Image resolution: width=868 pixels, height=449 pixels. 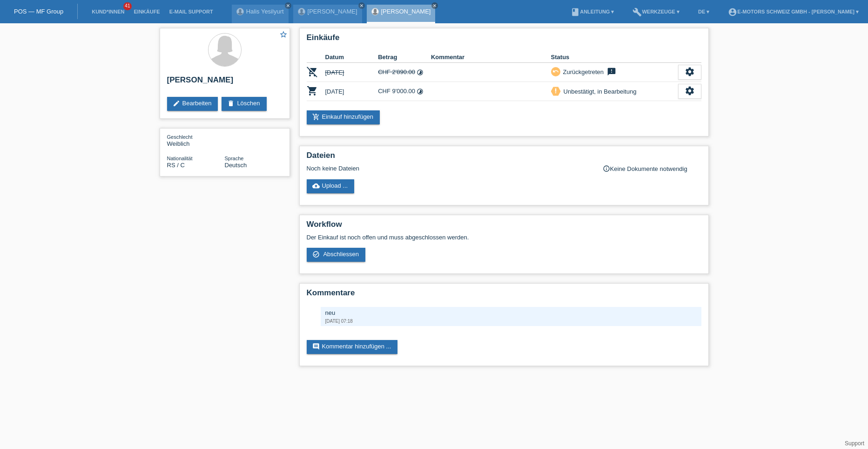 What do you see at coordinates (108, 12) in the screenshot?
I see `a: Kund*innen` at bounding box center [108, 12].